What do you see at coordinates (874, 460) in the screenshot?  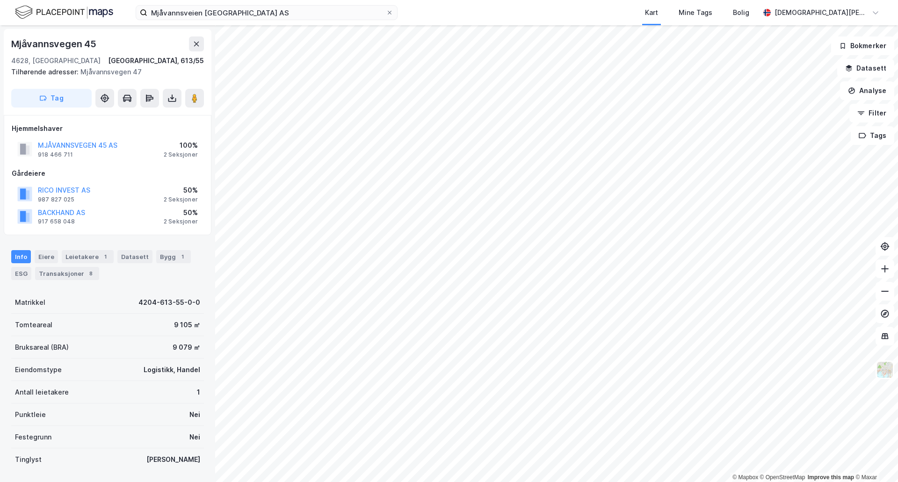 I see `div: Kontrollprogram for chat` at bounding box center [874, 460].